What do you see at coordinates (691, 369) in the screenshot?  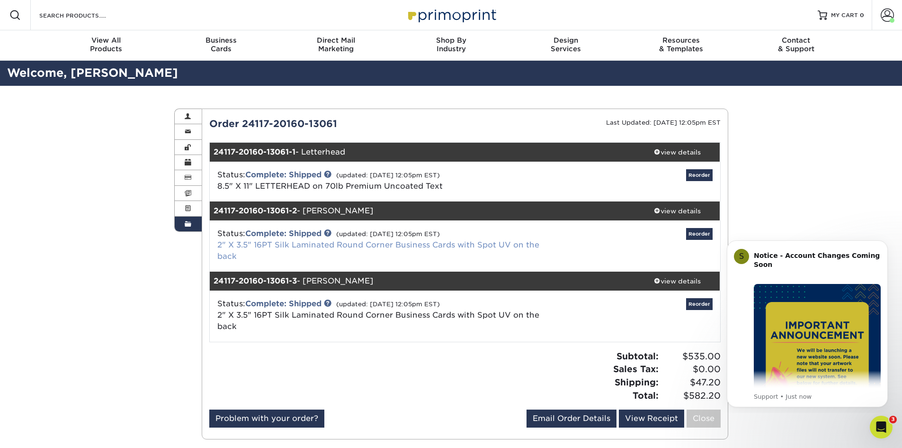 I see `span: $0.00` at bounding box center [691, 369].